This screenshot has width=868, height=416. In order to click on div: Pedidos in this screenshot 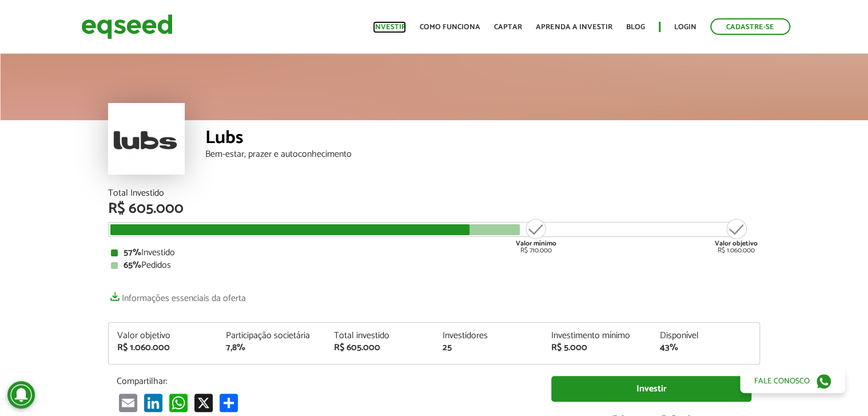, I will do `click(434, 265)`.